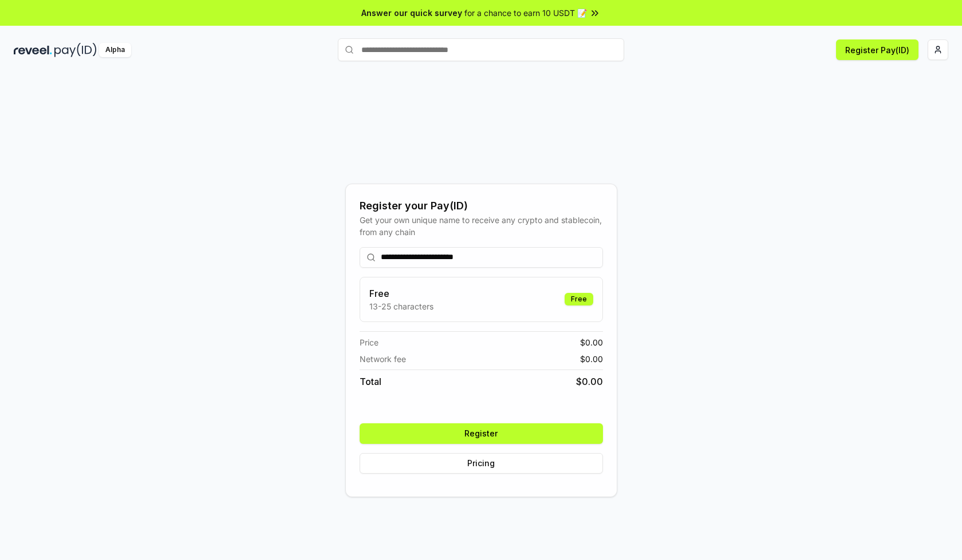 The image size is (962, 560). What do you see at coordinates (481, 226) in the screenshot?
I see `div: Get your own unique name to receive any crypto and stablecoin, from any chain` at bounding box center [481, 226].